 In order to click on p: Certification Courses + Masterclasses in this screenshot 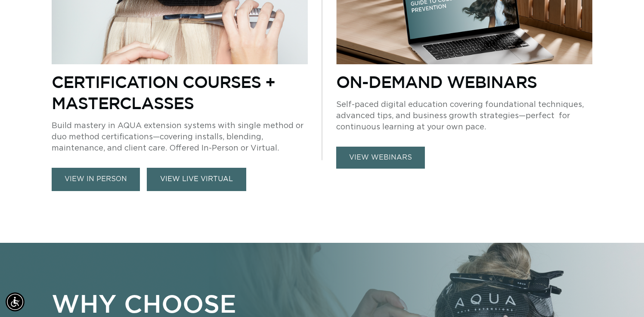, I will do `click(179, 92)`.